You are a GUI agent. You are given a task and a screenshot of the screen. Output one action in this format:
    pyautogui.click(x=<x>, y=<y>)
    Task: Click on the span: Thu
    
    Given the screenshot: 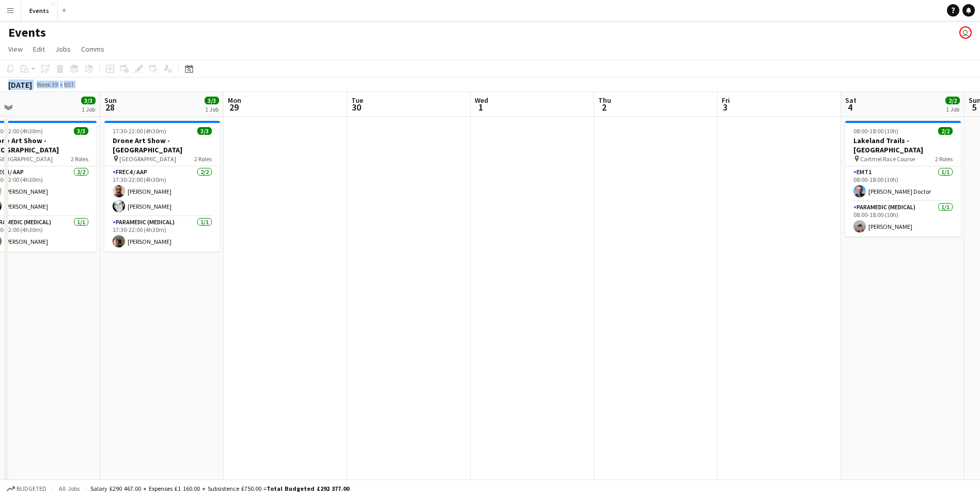 What is the action you would take?
    pyautogui.click(x=604, y=100)
    